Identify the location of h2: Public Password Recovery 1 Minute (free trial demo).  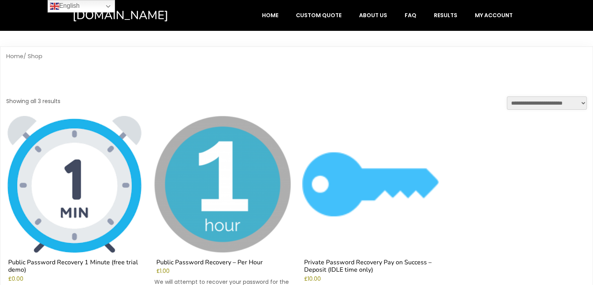
(74, 267).